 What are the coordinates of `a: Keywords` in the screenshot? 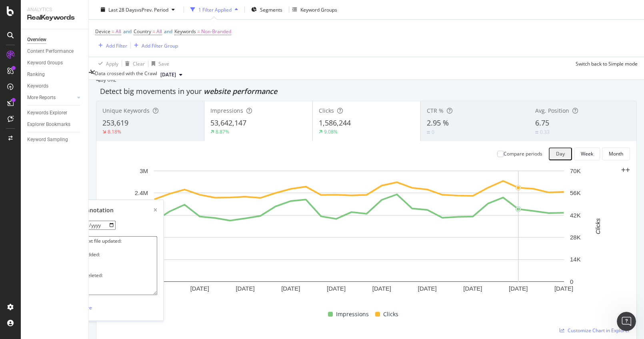 It's located at (55, 86).